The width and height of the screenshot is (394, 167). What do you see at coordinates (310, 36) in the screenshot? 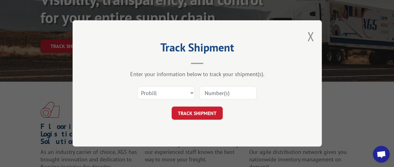
I see `button: Close modal` at bounding box center [310, 36].